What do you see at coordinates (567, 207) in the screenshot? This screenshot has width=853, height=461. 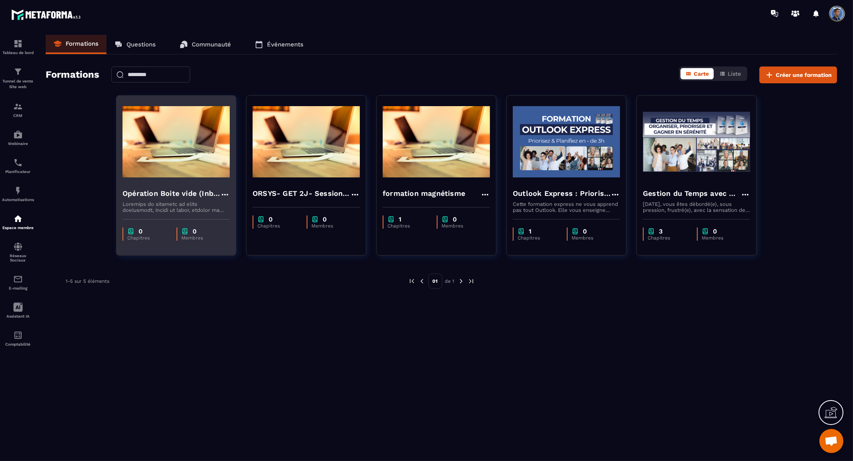 I see `p: Cette formation express ne vous apprend pas tout Outlook. Elle vous enseigne uniquement les meill...` at bounding box center [567, 207].